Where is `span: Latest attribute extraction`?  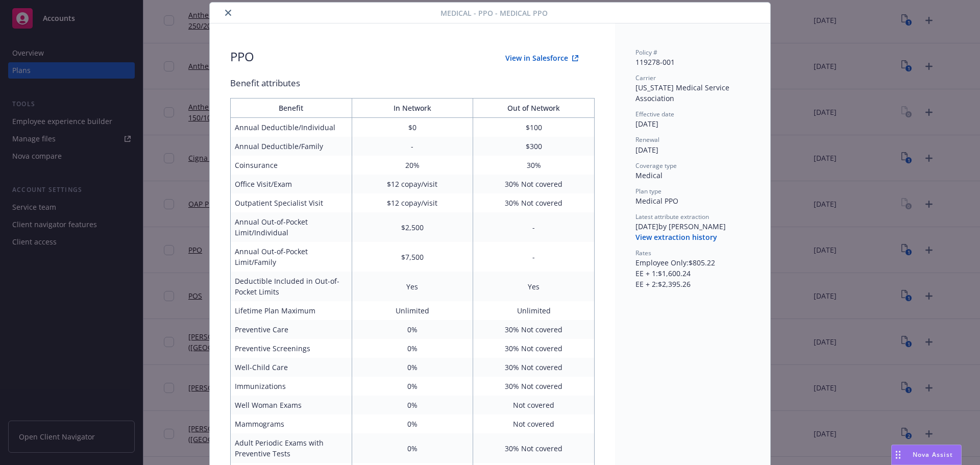
span: Latest attribute extraction is located at coordinates (672, 217).